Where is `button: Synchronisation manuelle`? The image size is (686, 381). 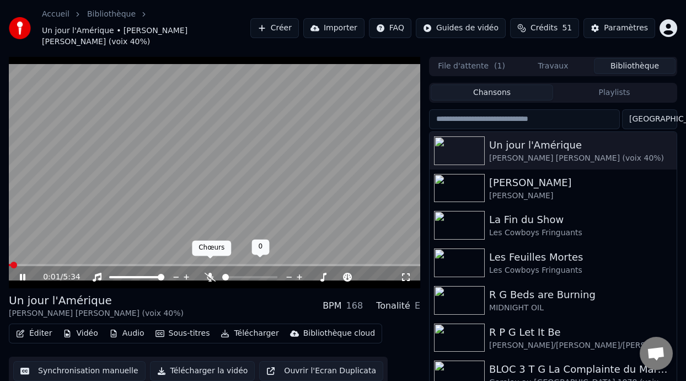 button: Synchronisation manuelle is located at coordinates (79, 371).